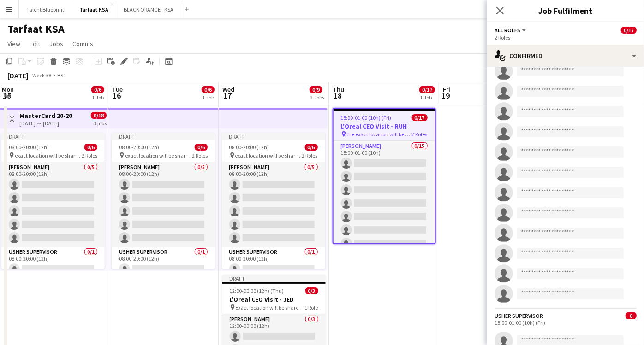 The width and height of the screenshot is (644, 345). I want to click on span: 15:00-01:00 (10h) (Fri), so click(366, 118).